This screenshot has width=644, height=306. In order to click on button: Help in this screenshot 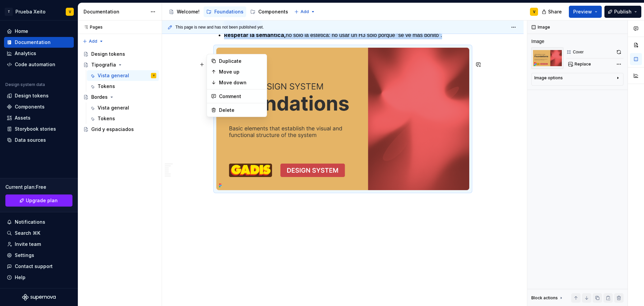, I will do `click(39, 277)`.